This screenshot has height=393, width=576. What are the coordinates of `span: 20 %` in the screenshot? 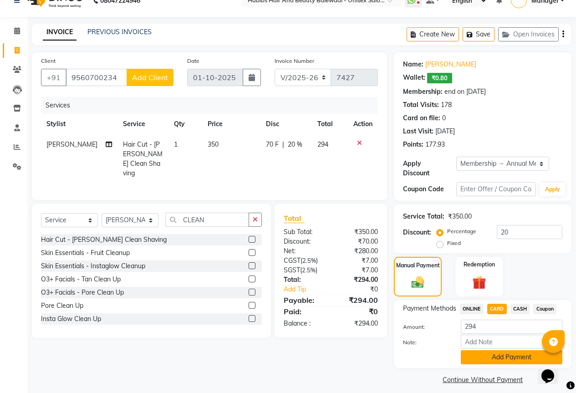 It's located at (295, 144).